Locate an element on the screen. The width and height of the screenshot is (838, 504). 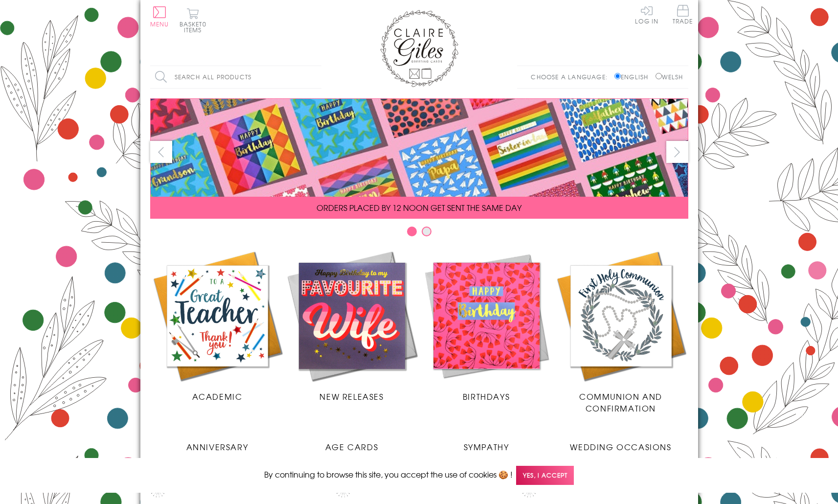
a: Birthdays is located at coordinates (486, 326).